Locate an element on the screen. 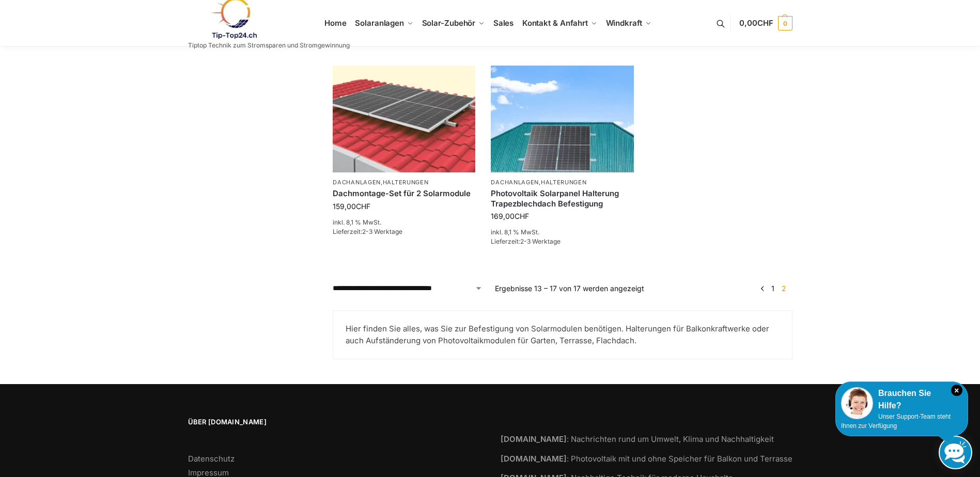 This screenshot has width=980, height=477. i: Schließen is located at coordinates (957, 391).